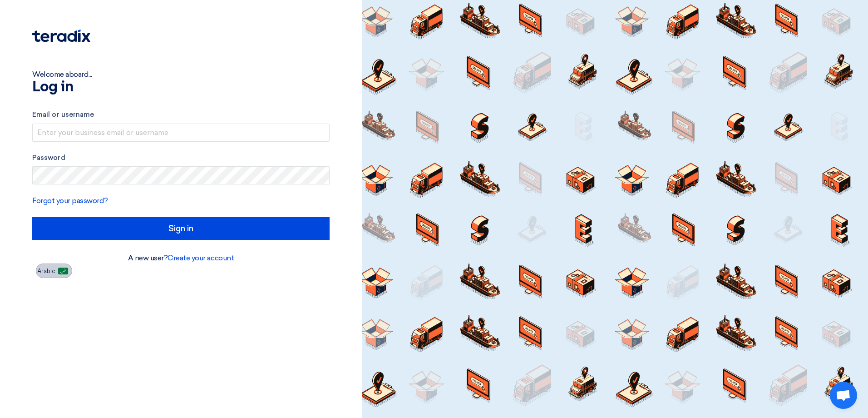 This screenshot has height=418, width=868. I want to click on input: Enter your business email or username, so click(180, 133).